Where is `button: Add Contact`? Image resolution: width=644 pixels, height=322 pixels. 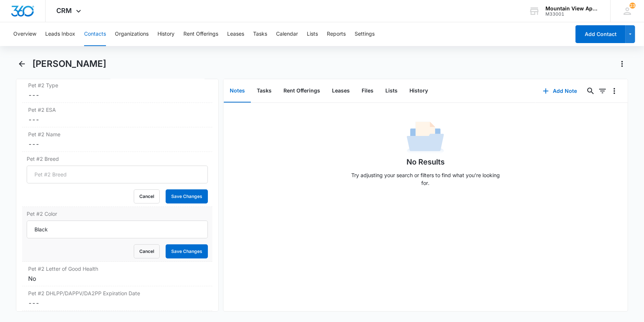 button: Add Contact is located at coordinates (601, 34).